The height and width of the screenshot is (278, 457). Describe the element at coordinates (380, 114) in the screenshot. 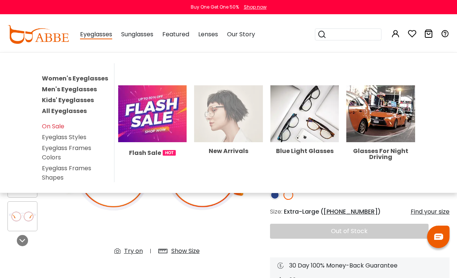

I see `img: Glasses For Night Driving` at that location.